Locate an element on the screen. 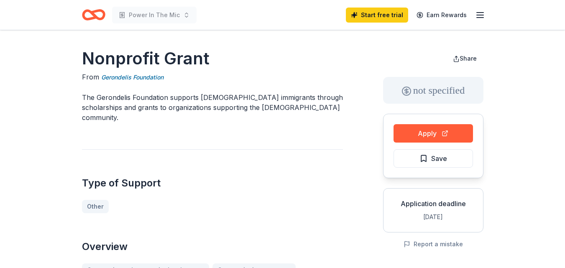 The image size is (565, 268). button: Save is located at coordinates (433, 158).